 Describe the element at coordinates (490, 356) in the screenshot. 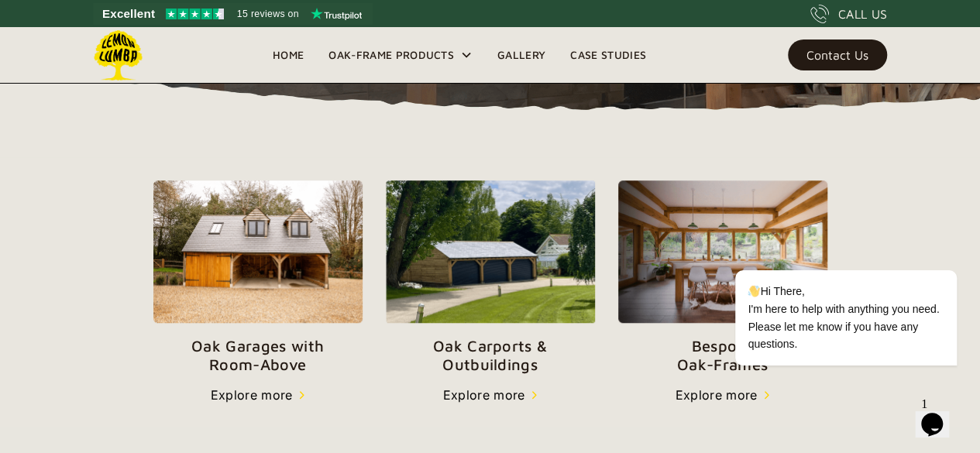

I see `p: Oak Carports & Outbuildings` at that location.